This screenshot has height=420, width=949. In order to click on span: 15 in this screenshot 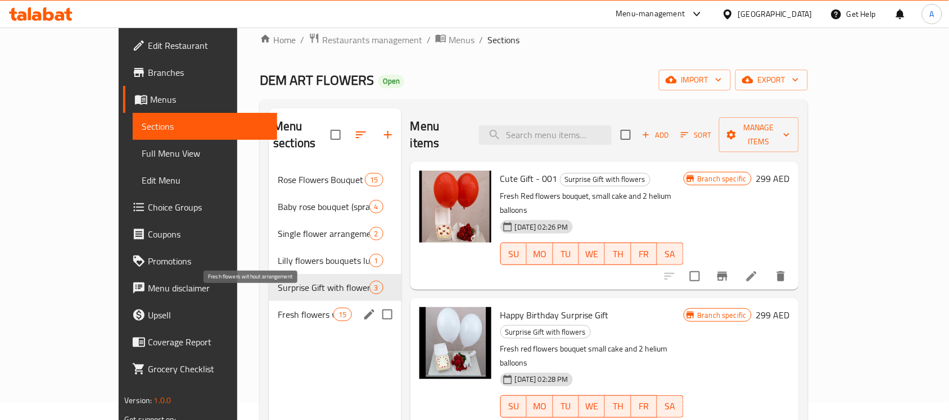, I will do `click(342, 315)`.